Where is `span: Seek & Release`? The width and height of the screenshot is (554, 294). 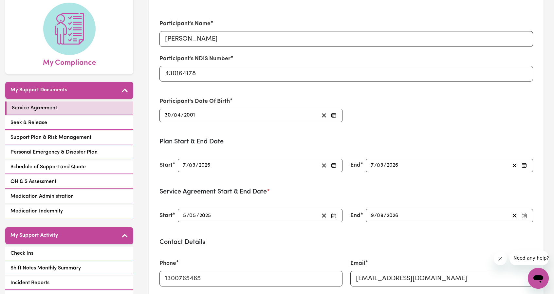
span: Seek & Release is located at coordinates (29, 123).